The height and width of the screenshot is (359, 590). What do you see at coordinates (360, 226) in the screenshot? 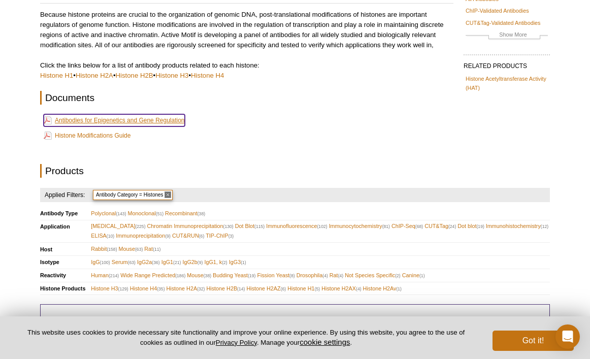
I see `span: Immunocytochemistry` at bounding box center [360, 226].